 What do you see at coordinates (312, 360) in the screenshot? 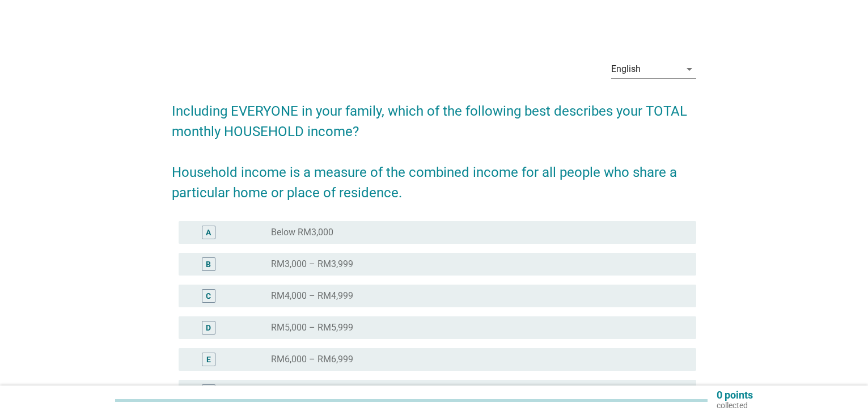
I see `label: RM6,000 – RM6,999` at bounding box center [312, 360].